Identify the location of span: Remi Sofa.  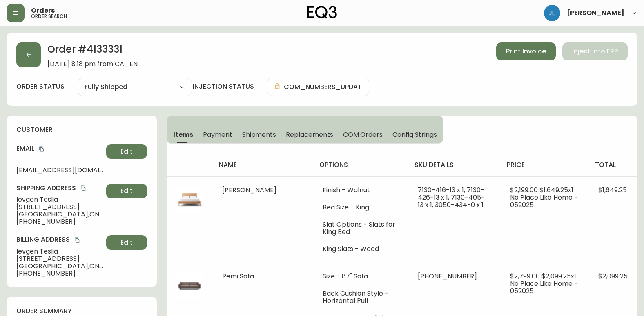
(238, 276).